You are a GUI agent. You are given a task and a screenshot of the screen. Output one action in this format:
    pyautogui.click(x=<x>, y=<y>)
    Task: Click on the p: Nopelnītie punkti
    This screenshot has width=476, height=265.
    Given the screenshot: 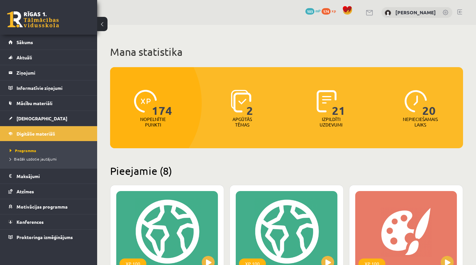 What is the action you would take?
    pyautogui.click(x=153, y=122)
    